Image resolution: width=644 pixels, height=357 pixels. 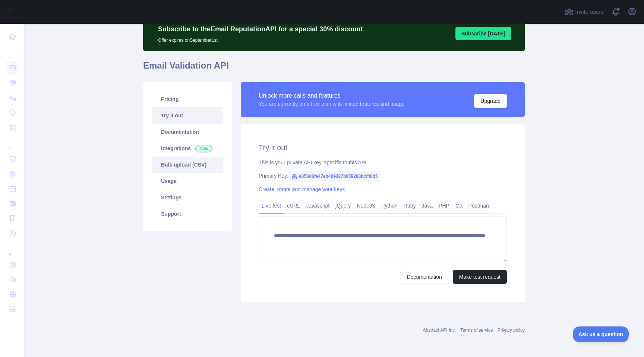 I want to click on button: Make test request, so click(x=480, y=277).